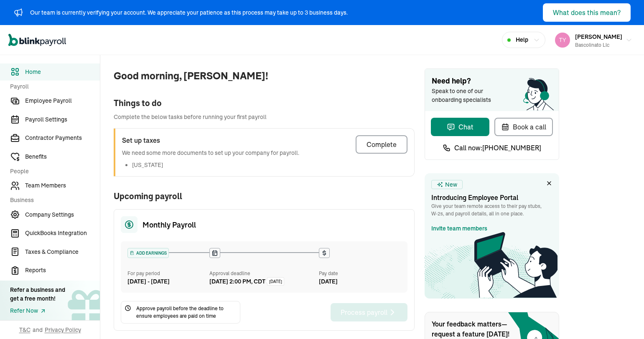 This screenshot has height=339, width=644. I want to click on span: T&C, so click(24, 330).